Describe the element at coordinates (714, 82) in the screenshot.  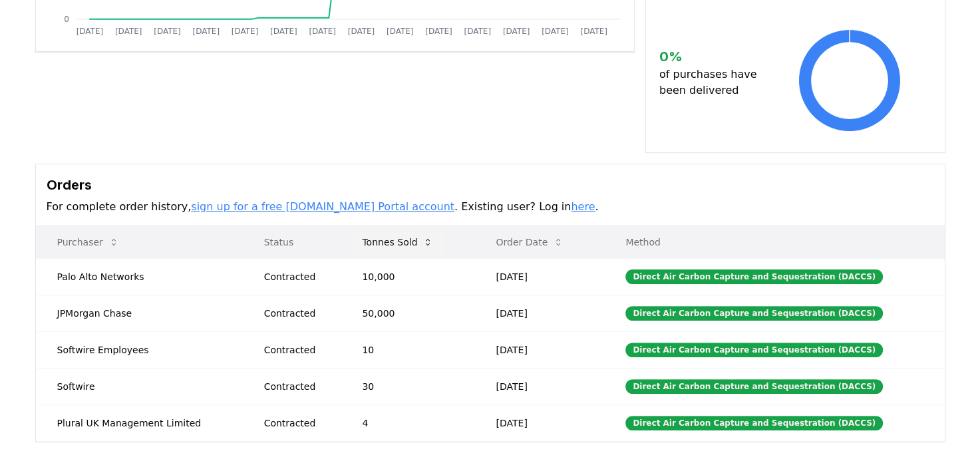
I see `p: of purchases have been delivered` at that location.